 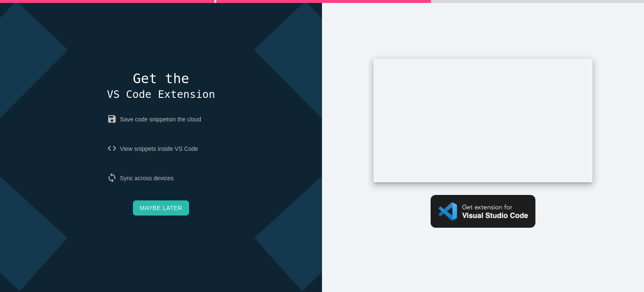 What do you see at coordinates (161, 148) in the screenshot?
I see `p: View snippets inside VS Code` at bounding box center [161, 148].